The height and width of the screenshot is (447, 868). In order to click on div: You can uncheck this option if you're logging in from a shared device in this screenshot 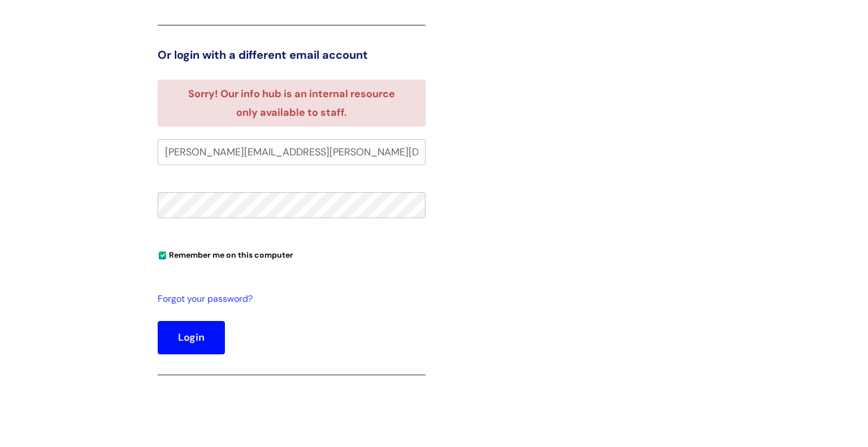, I will do `click(291, 254)`.